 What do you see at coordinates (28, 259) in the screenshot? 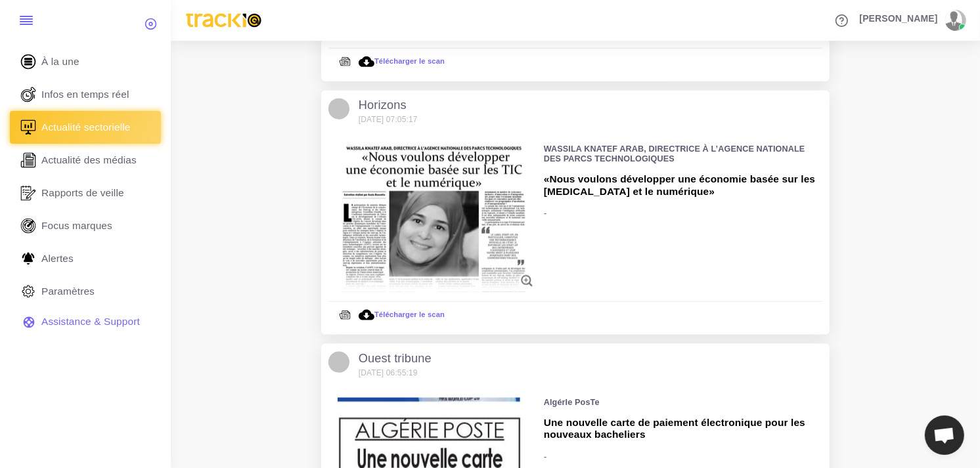
I see `img: Alerte.svg` at bounding box center [28, 259].